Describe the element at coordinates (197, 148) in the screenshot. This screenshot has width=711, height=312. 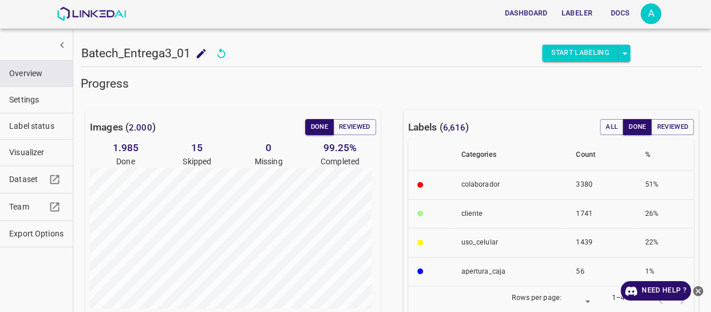
I see `h6: 15` at that location.